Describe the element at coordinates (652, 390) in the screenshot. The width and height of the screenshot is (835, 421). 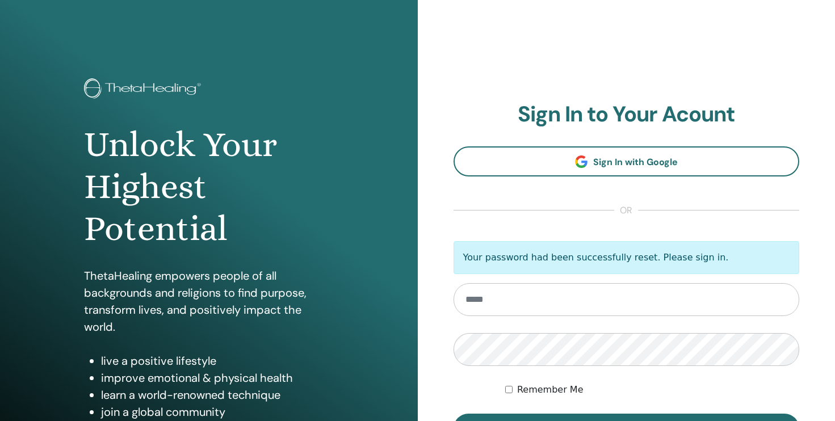
I see `div: Keep me authenticated indefinitely or until I manually logout` at that location.